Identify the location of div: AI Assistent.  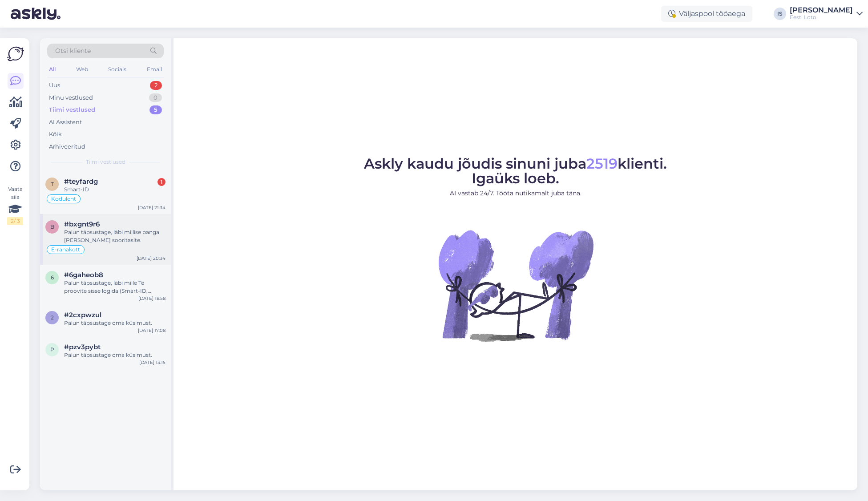
(65, 122).